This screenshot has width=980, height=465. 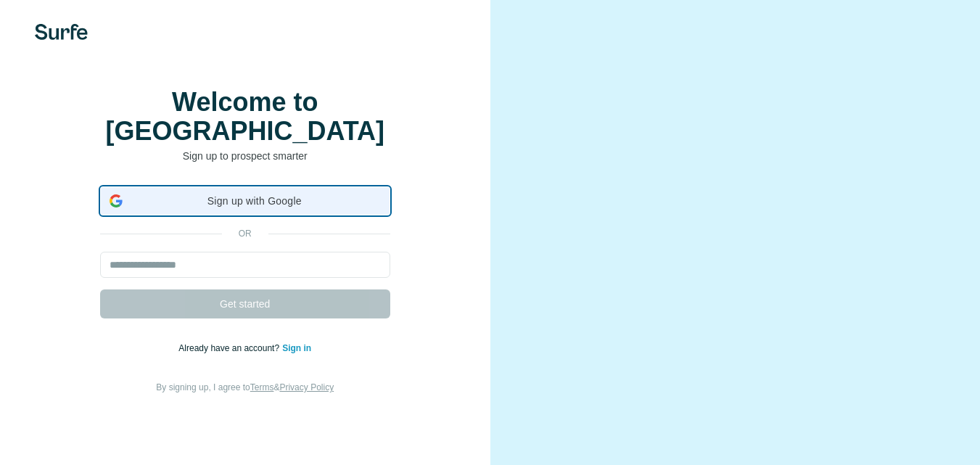 I want to click on span: Sign up with Google, so click(x=255, y=201).